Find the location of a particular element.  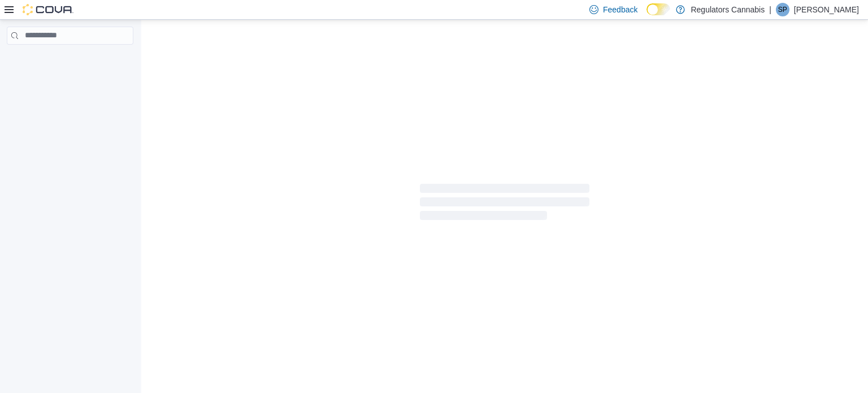

div: Sarah Pentz is located at coordinates (783, 10).